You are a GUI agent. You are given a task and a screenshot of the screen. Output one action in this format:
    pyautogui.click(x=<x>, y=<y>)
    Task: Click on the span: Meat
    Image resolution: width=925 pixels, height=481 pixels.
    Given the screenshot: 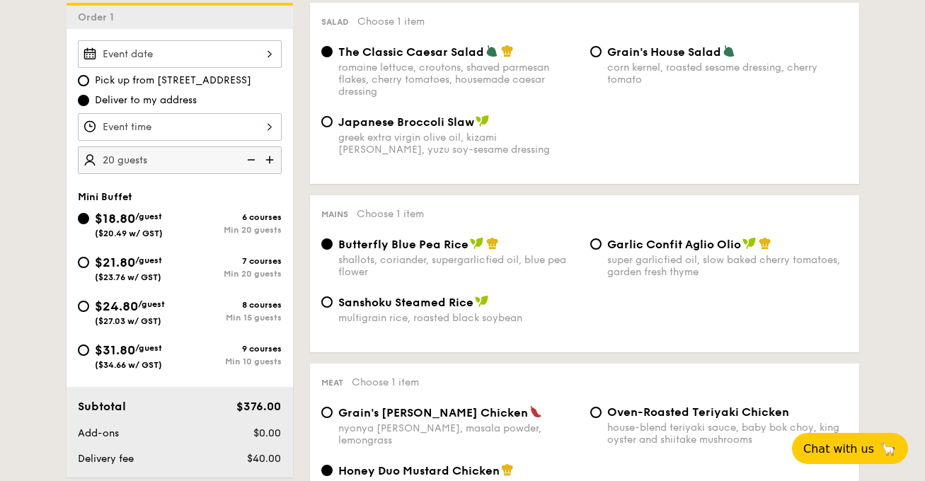 What is the action you would take?
    pyautogui.click(x=332, y=383)
    